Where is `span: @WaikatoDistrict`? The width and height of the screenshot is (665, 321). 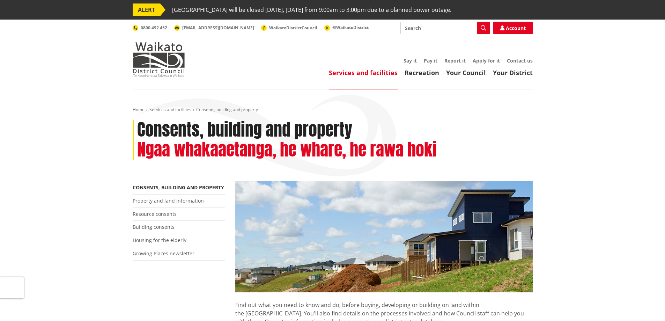 span: @WaikatoDistrict is located at coordinates (351, 27).